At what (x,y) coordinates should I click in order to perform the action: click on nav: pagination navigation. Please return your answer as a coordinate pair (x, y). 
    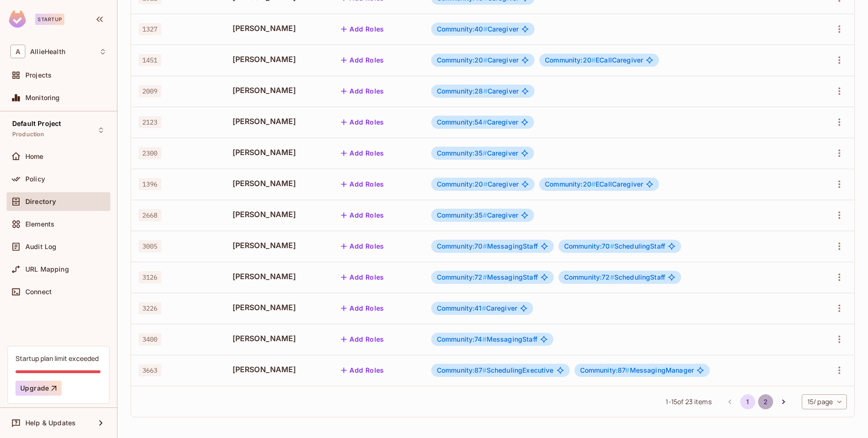
    Looking at the image, I should click on (757, 402).